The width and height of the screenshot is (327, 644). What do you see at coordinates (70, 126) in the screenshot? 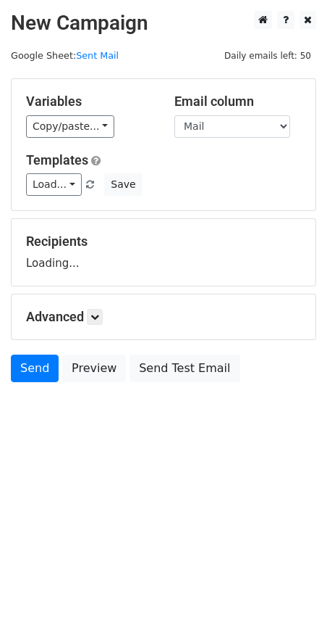
I see `a: Copy/paste...` at bounding box center [70, 126].